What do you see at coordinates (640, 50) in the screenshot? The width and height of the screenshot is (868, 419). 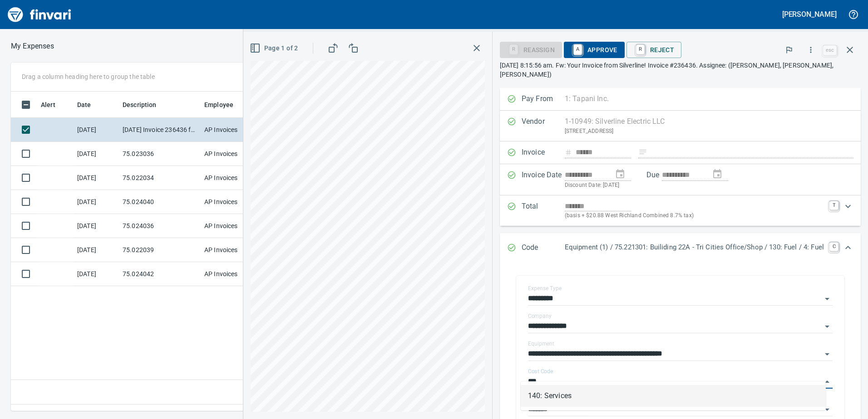 I see `a: R` at bounding box center [640, 50].